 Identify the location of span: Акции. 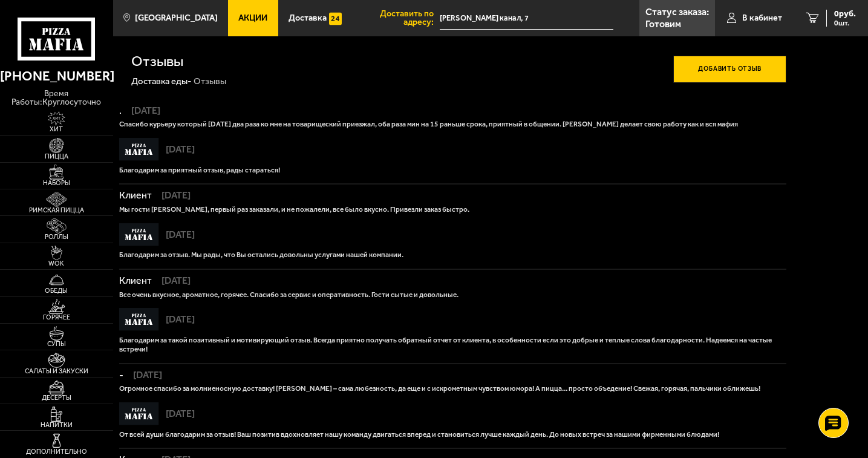
(253, 18).